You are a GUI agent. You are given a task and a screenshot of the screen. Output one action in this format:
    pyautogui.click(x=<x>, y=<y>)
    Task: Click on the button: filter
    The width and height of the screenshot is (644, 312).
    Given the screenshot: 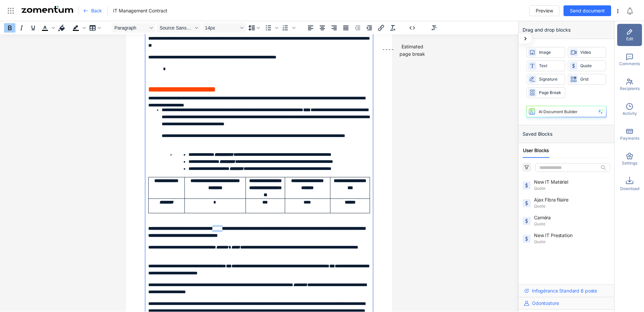 What is the action you would take?
    pyautogui.click(x=527, y=167)
    